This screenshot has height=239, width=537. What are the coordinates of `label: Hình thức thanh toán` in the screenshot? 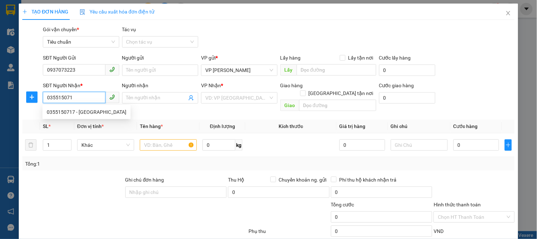 It's located at (457, 204).